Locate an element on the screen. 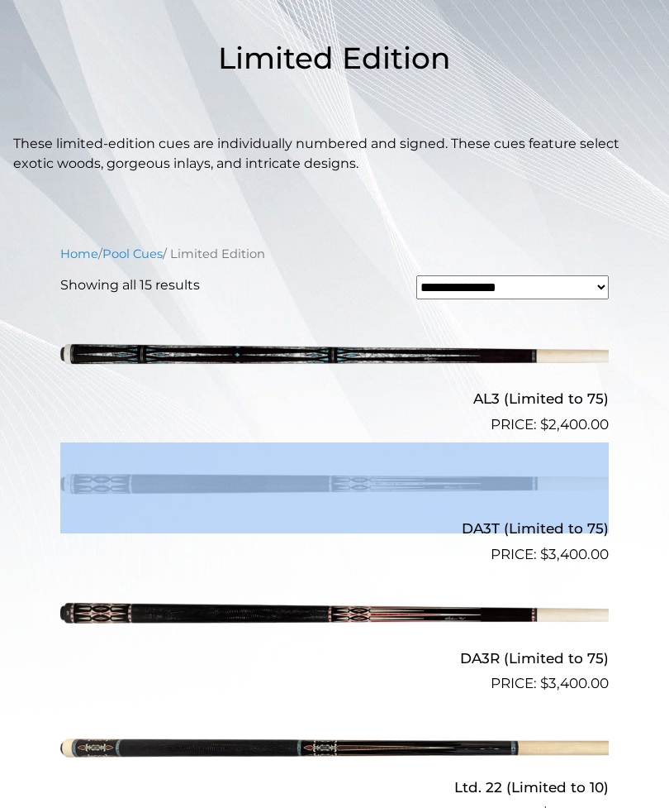 The height and width of the screenshot is (808, 669). img: DA3T (Limited to 75) is located at coordinates (335, 488).